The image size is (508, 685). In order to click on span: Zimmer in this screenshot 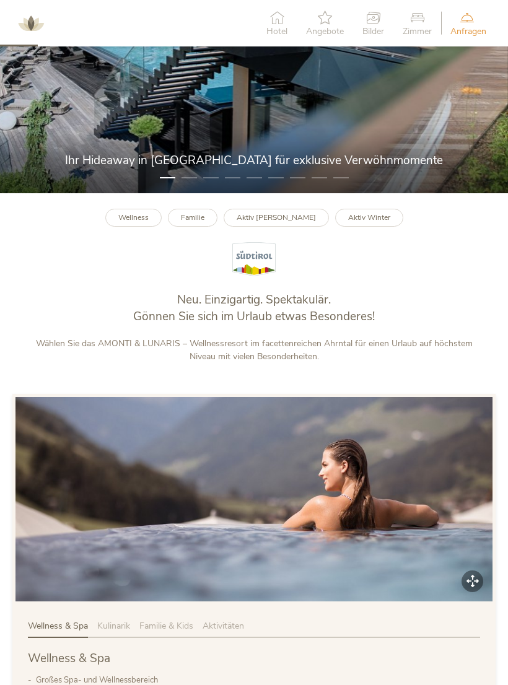, I will do `click(417, 32)`.